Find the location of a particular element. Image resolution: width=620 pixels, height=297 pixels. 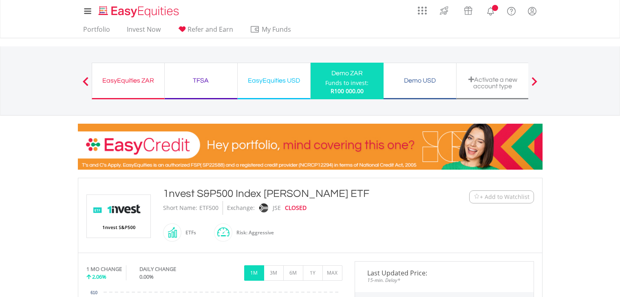

a: FAQ's and Support is located at coordinates (511, 10).